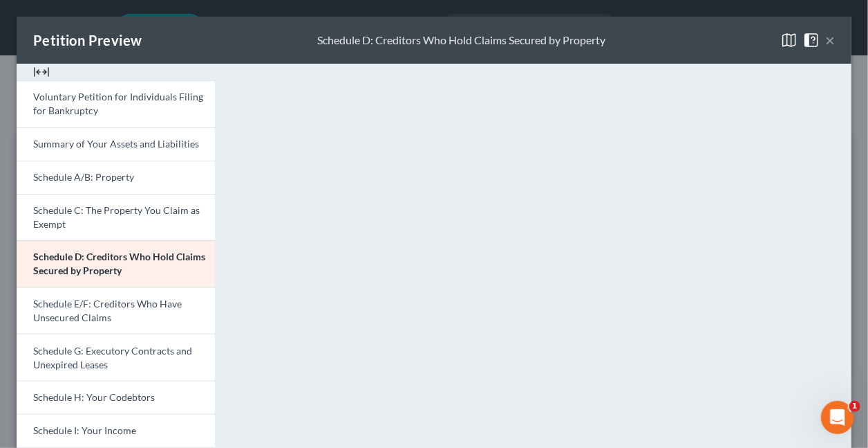 The image size is (868, 448). What do you see at coordinates (119, 263) in the screenshot?
I see `span: Schedule D: Creditors Who Hold Claims Secured by Property` at bounding box center [119, 263].